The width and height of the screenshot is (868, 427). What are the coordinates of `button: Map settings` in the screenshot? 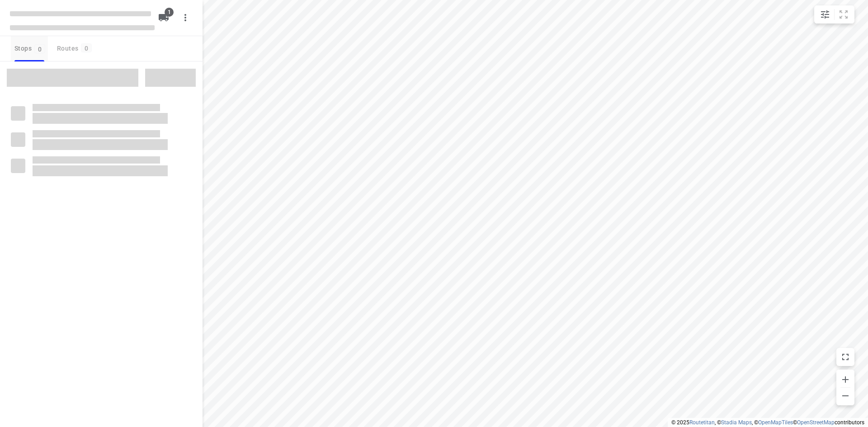 It's located at (825, 15).